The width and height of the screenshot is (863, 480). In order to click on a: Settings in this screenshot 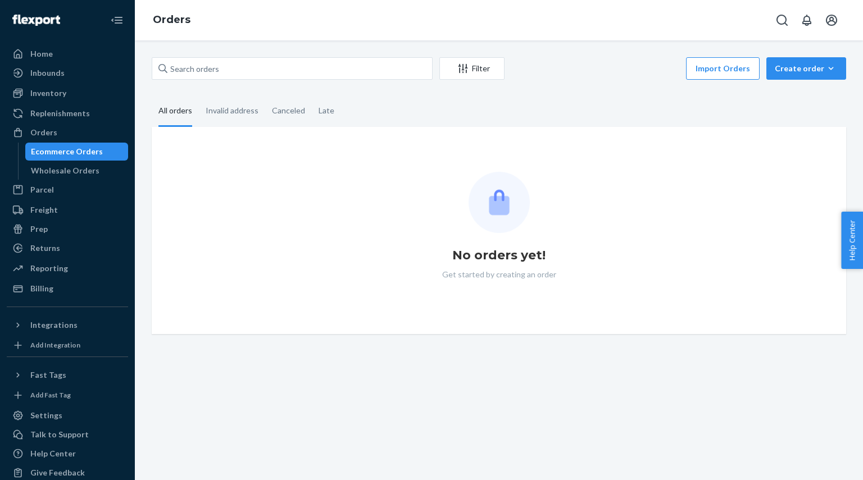, I will do `click(67, 416)`.